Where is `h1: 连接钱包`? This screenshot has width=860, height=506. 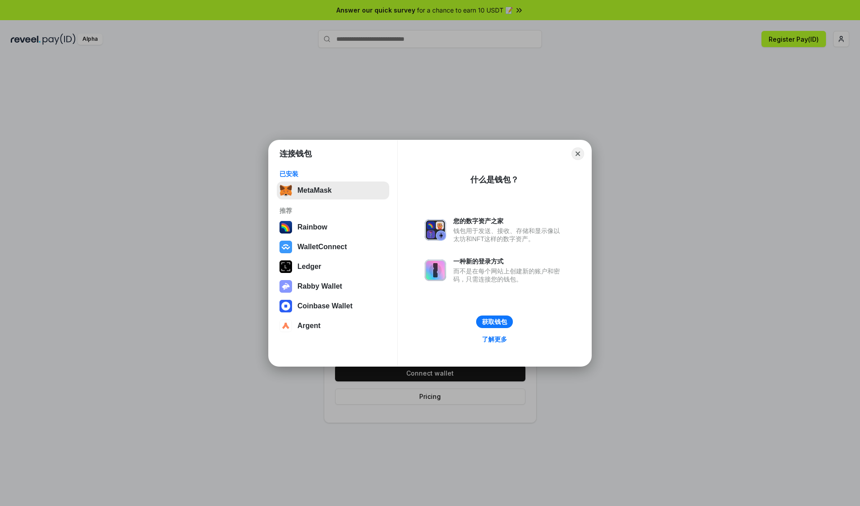 h1: 连接钱包 is located at coordinates (296, 154).